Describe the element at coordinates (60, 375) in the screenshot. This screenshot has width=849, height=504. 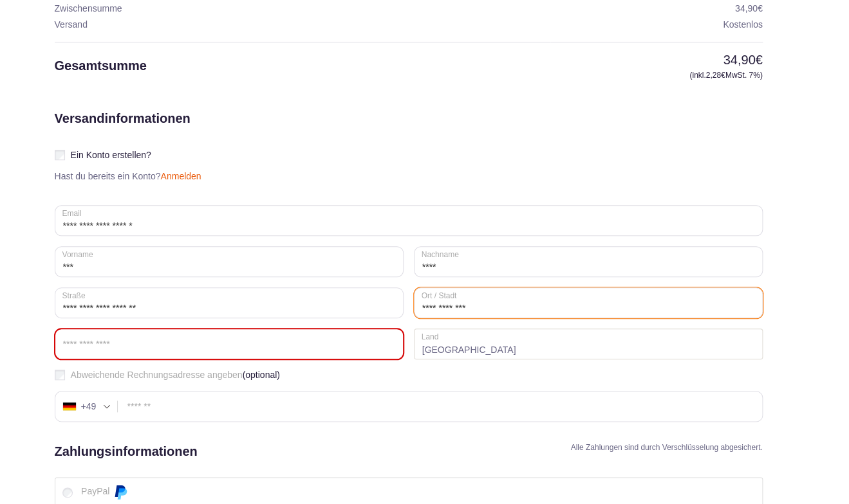
I see `input: Abweichende Rechnungsadresse angeben(optional)` at that location.